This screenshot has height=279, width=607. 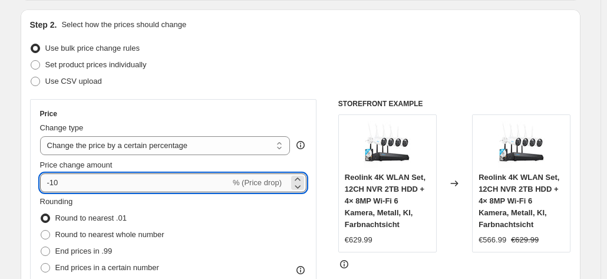 I want to click on span: Use bulk price change rules, so click(x=93, y=48).